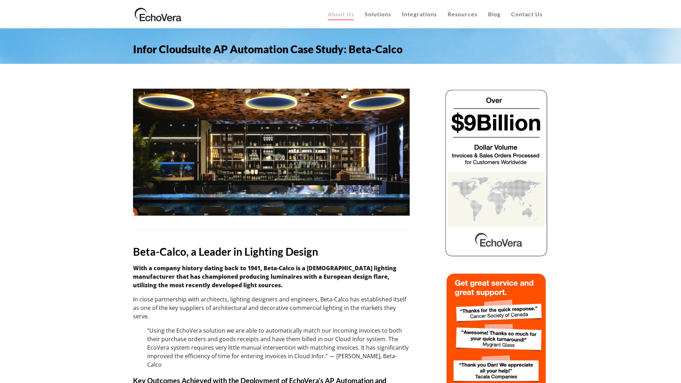 The height and width of the screenshot is (383, 681). I want to click on img: boston globe ap automation, so click(271, 152).